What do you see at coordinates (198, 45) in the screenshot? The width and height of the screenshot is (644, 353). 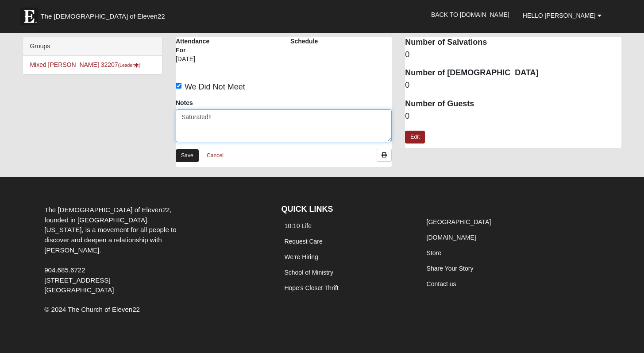 I see `label: Attendance For` at bounding box center [198, 45].